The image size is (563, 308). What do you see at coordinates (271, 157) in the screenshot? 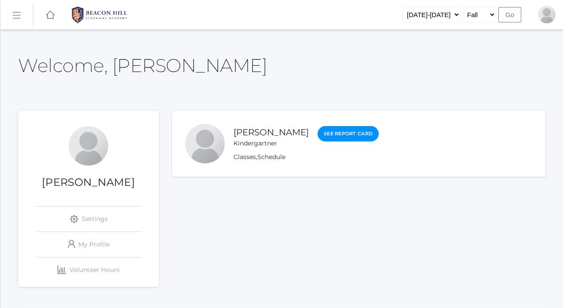
I see `a: Schedule` at bounding box center [271, 157].